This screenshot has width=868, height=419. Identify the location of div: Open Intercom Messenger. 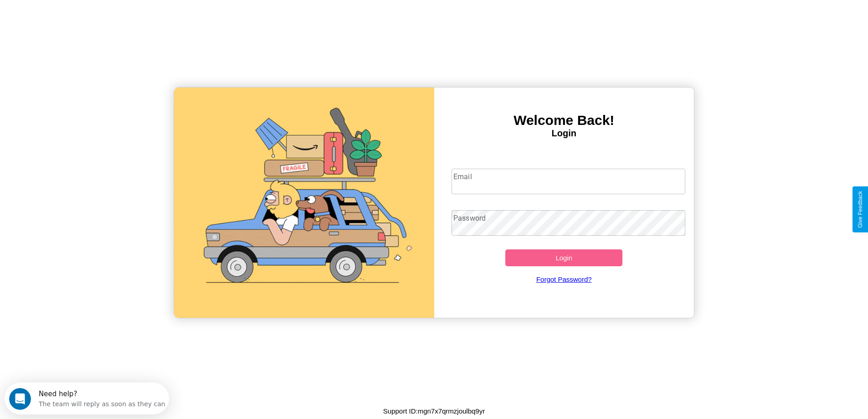
(86, 16).